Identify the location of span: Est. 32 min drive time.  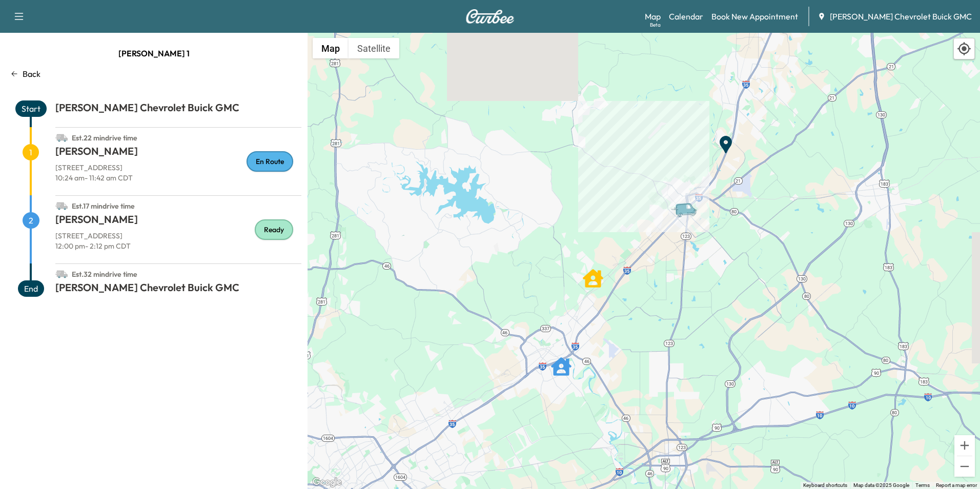
(104, 275).